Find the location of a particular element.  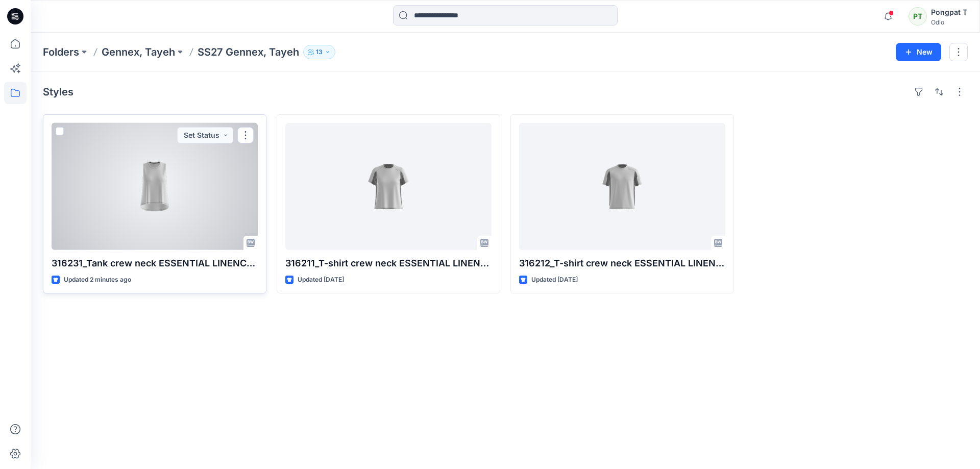

button: New is located at coordinates (918, 52).